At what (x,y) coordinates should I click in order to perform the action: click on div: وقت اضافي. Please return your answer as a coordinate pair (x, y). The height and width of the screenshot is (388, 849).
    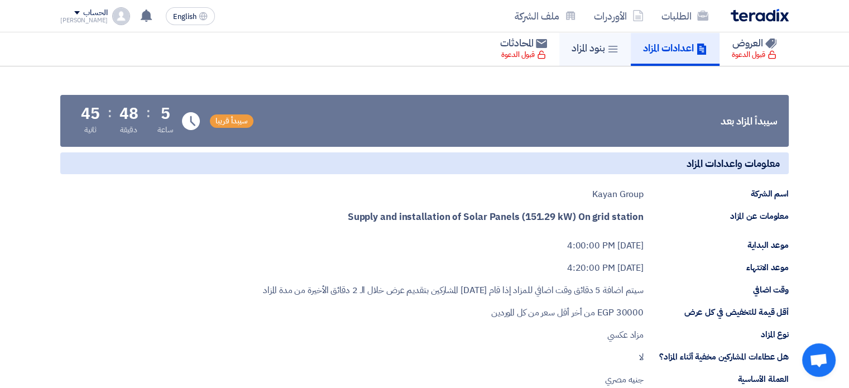
    Looking at the image, I should click on (716, 290).